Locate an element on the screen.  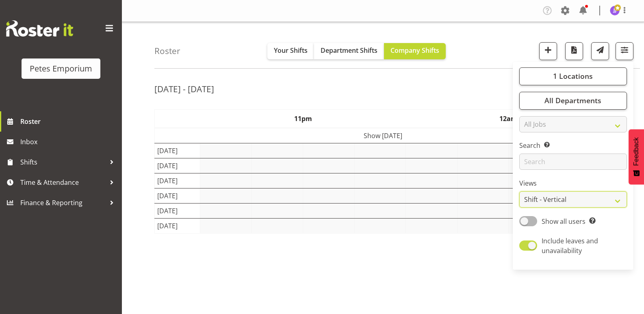
th: 12am is located at coordinates (509, 119).